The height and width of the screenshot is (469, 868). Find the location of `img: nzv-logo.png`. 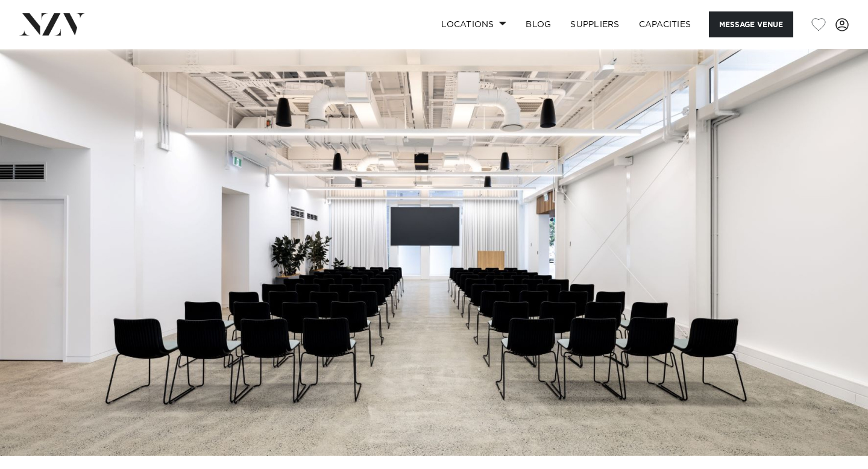

img: nzv-logo.png is located at coordinates (52, 24).